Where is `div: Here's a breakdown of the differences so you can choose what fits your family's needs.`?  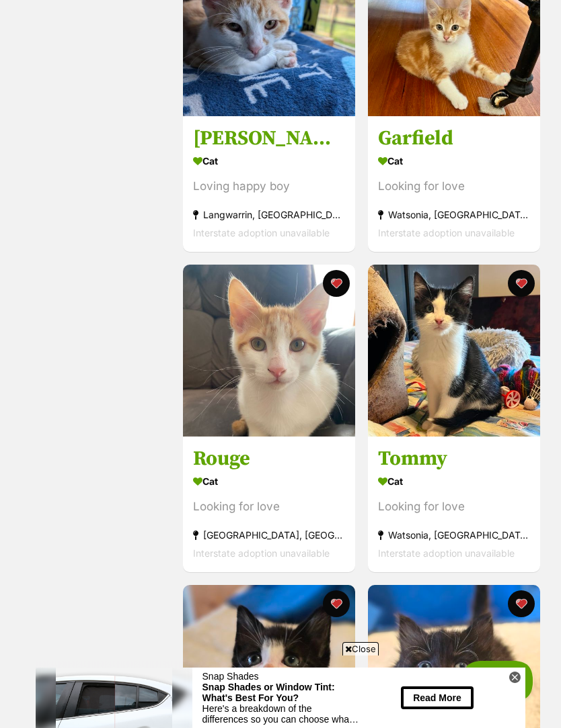 div: Here's a breakdown of the differences so you can choose what fits your family's needs. is located at coordinates (245, 47).